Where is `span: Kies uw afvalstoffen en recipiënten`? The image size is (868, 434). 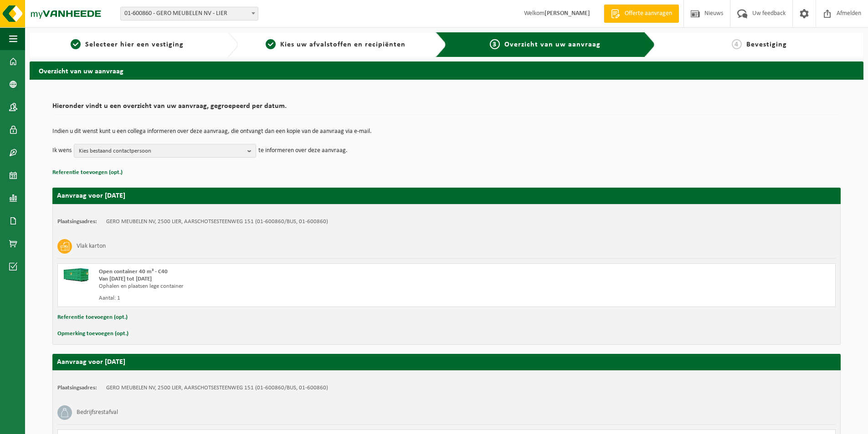
span: Kies uw afvalstoffen en recipiënten is located at coordinates (342, 45).